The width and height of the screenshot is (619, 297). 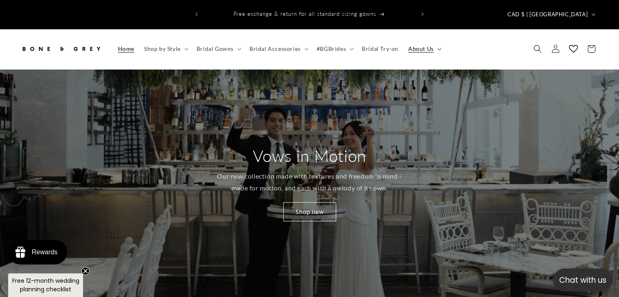 I want to click on summary: Bridal Gowns, so click(x=218, y=49).